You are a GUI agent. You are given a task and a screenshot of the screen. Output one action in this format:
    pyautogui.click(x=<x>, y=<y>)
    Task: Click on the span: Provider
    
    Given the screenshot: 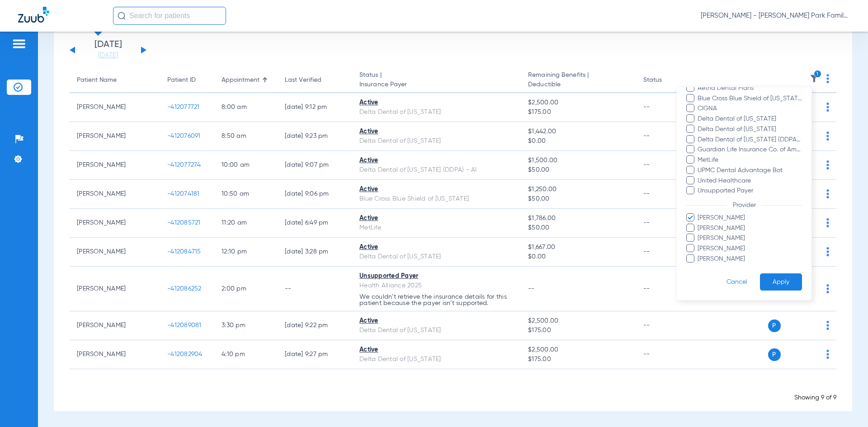 What is the action you would take?
    pyautogui.click(x=744, y=205)
    